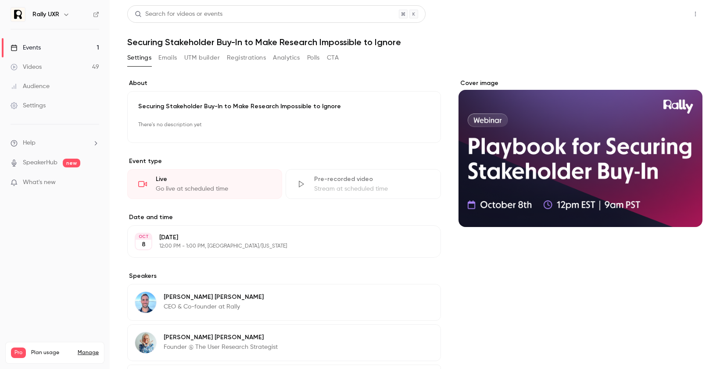  I want to click on div: Pre-recorded videoStream at scheduled time, so click(363, 184).